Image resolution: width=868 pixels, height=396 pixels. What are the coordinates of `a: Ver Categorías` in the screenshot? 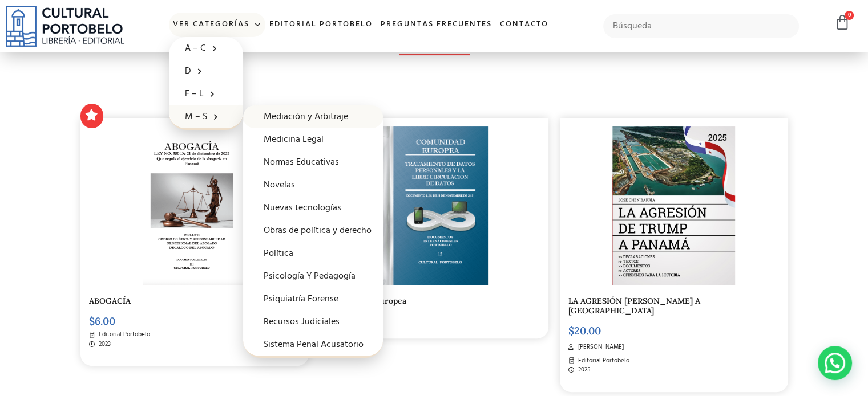 It's located at (216, 24).